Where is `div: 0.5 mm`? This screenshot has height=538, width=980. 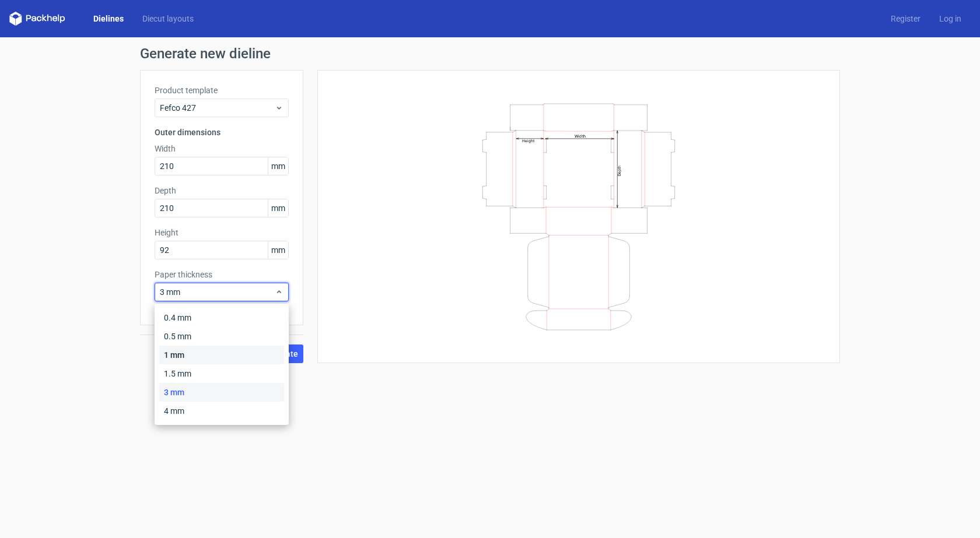 div: 0.5 mm is located at coordinates (221, 336).